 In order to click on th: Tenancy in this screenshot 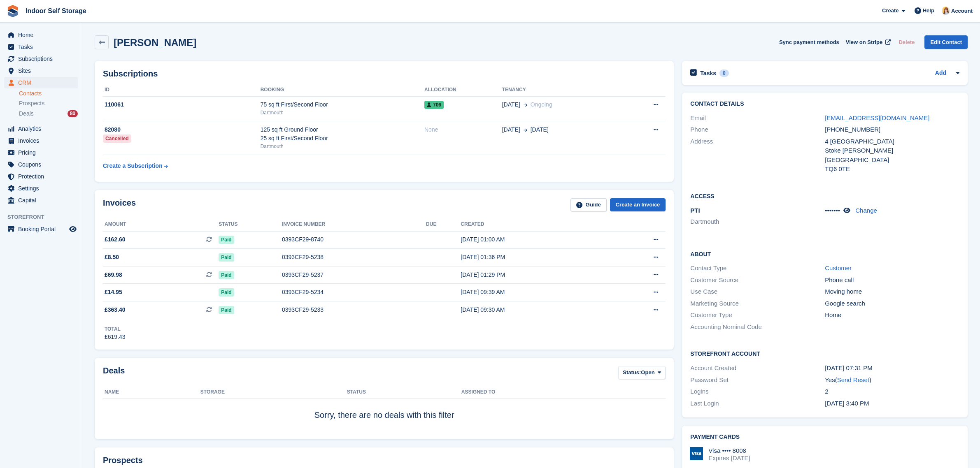, I will do `click(563, 90)`.